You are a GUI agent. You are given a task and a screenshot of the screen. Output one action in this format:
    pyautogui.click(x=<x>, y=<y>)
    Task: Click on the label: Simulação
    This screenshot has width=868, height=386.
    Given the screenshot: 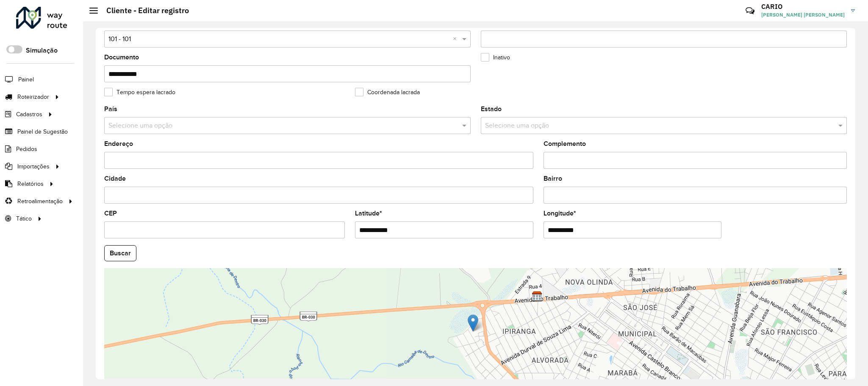 What is the action you would take?
    pyautogui.click(x=41, y=50)
    